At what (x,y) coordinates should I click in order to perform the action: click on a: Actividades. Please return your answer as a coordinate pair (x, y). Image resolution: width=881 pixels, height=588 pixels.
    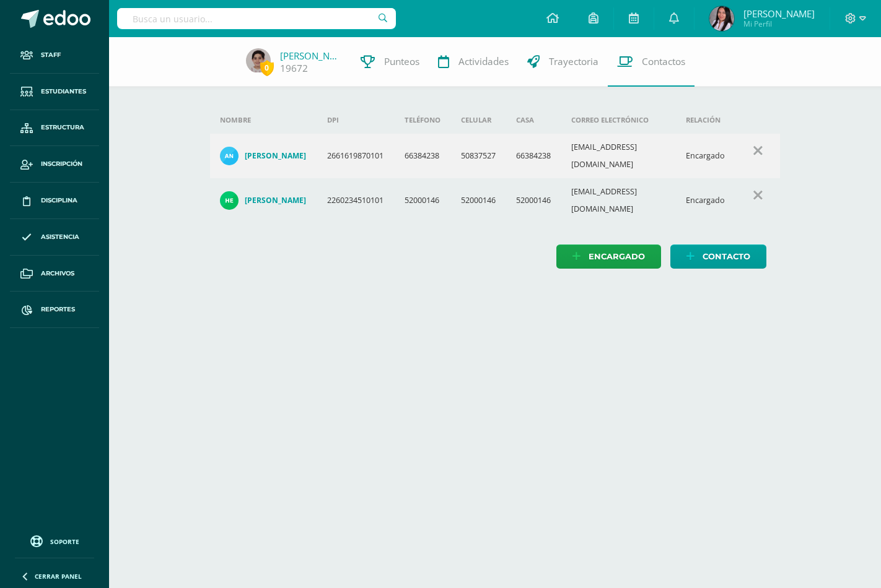
    Looking at the image, I should click on (473, 62).